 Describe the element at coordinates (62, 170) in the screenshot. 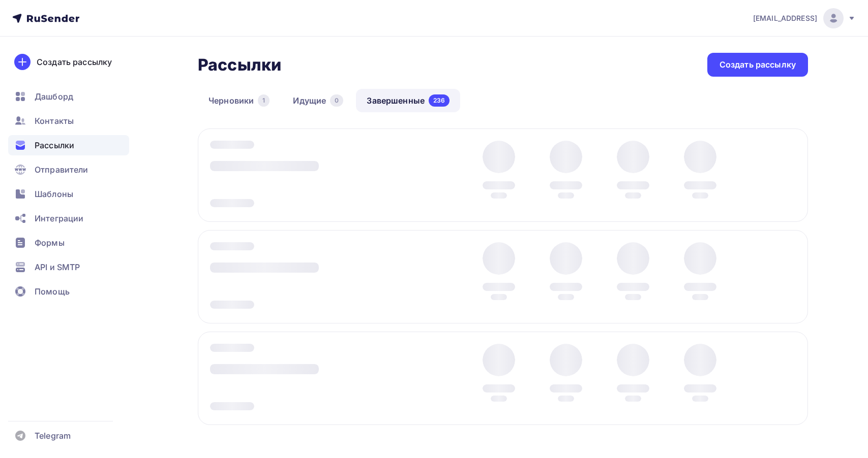

I see `span: Отправители` at that location.